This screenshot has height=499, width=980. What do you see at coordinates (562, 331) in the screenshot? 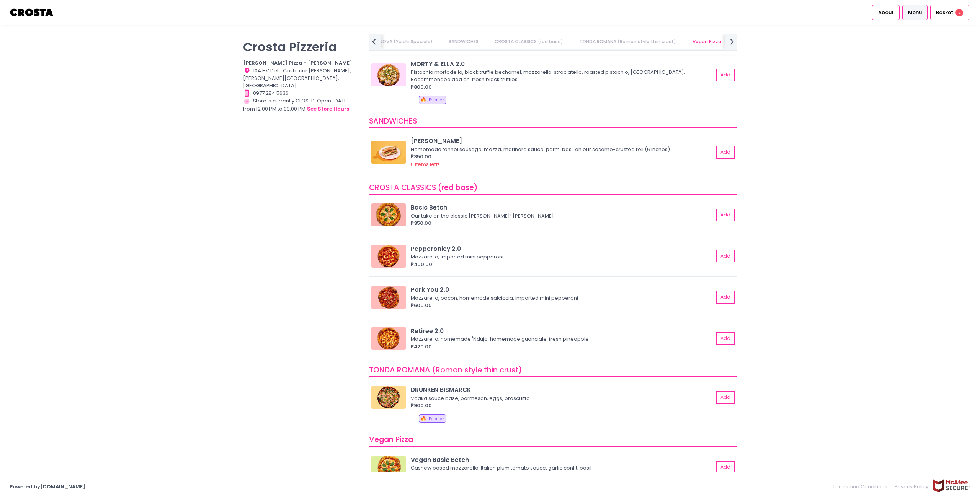
I see `div: Retiree 2.0` at bounding box center [562, 331].